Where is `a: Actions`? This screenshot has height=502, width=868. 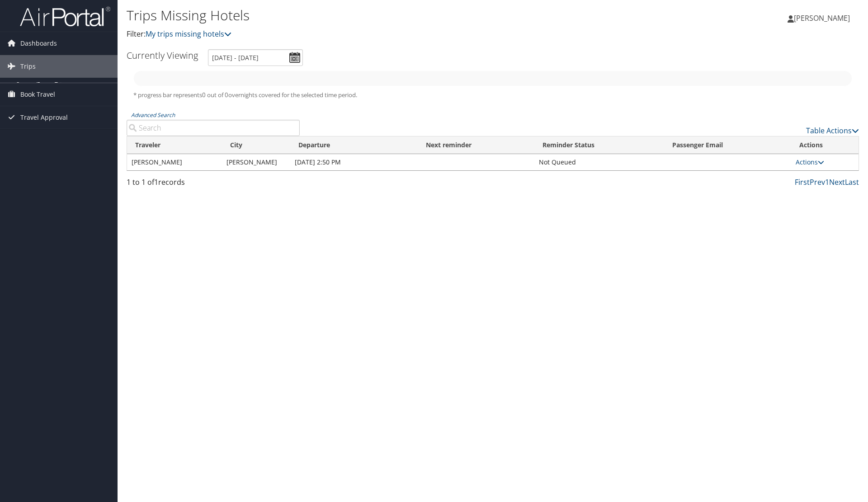 a: Actions is located at coordinates (810, 162).